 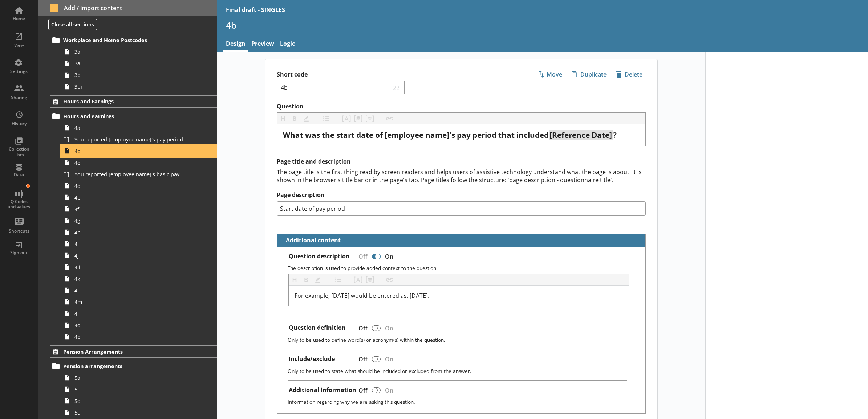 What do you see at coordinates (131, 86) in the screenshot?
I see `span: 3bi` at bounding box center [131, 86].